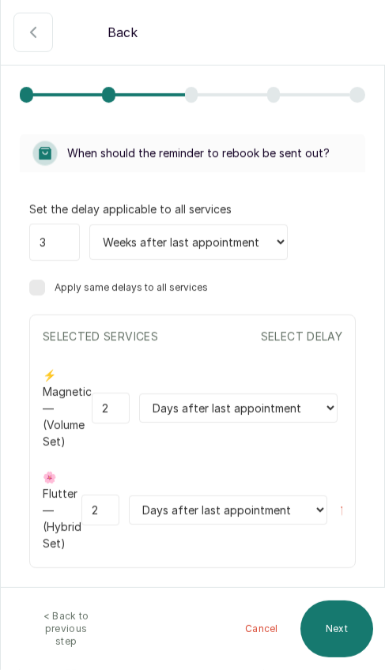 This screenshot has height=670, width=385. I want to click on button: Next, so click(337, 629).